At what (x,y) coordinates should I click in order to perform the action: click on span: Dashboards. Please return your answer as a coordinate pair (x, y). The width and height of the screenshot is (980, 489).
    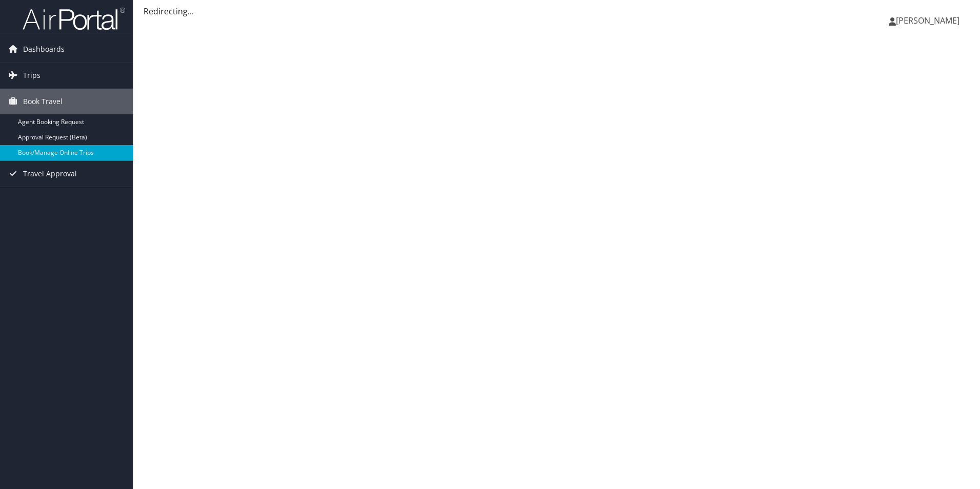
    Looking at the image, I should click on (44, 49).